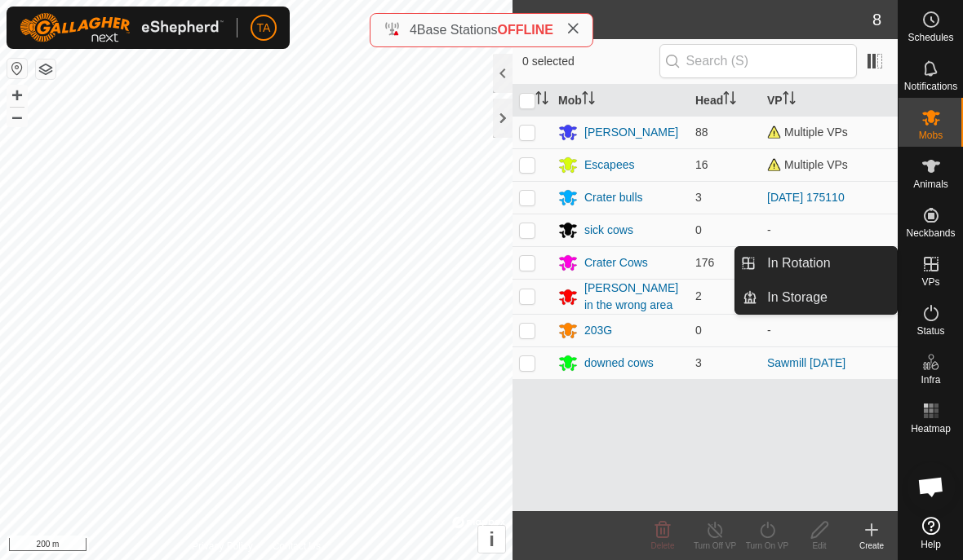 The height and width of the screenshot is (560, 963). What do you see at coordinates (819, 546) in the screenshot?
I see `div: Edit` at bounding box center [819, 546].